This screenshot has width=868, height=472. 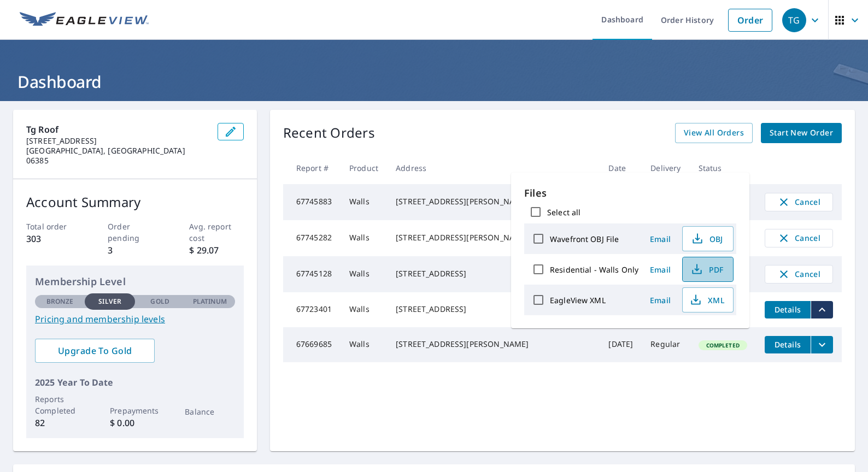 What do you see at coordinates (60, 405) in the screenshot?
I see `p: Reports Completed` at bounding box center [60, 405].